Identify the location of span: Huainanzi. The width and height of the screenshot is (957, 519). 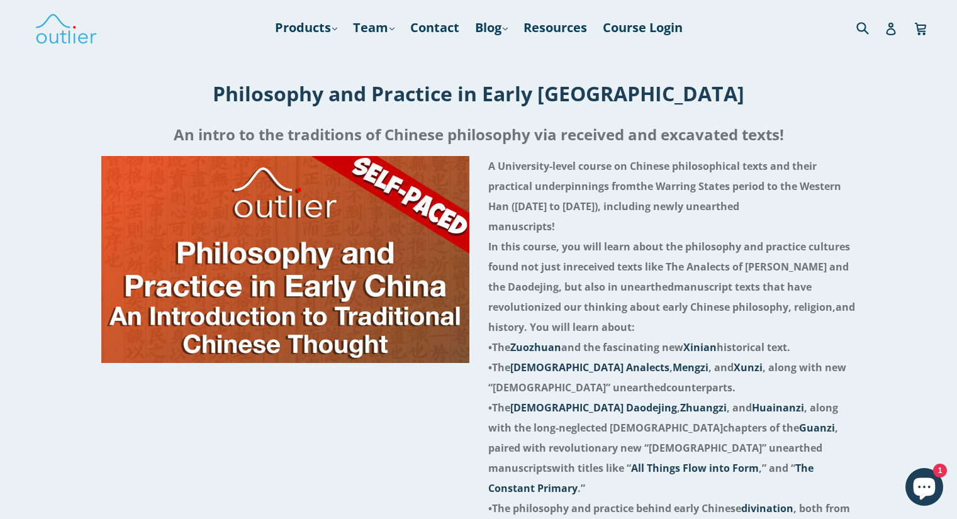
(777, 408).